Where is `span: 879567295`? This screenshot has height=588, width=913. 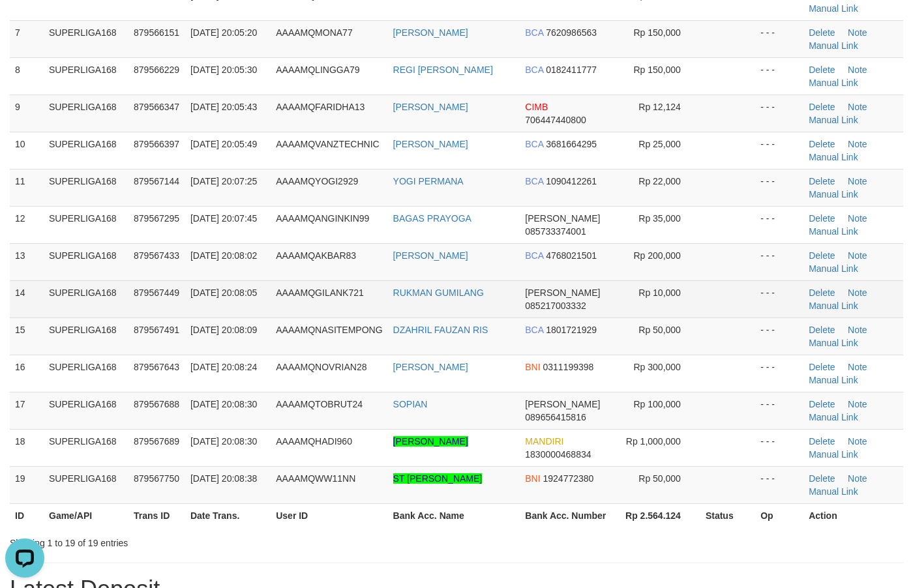 span: 879567295 is located at coordinates (157, 219).